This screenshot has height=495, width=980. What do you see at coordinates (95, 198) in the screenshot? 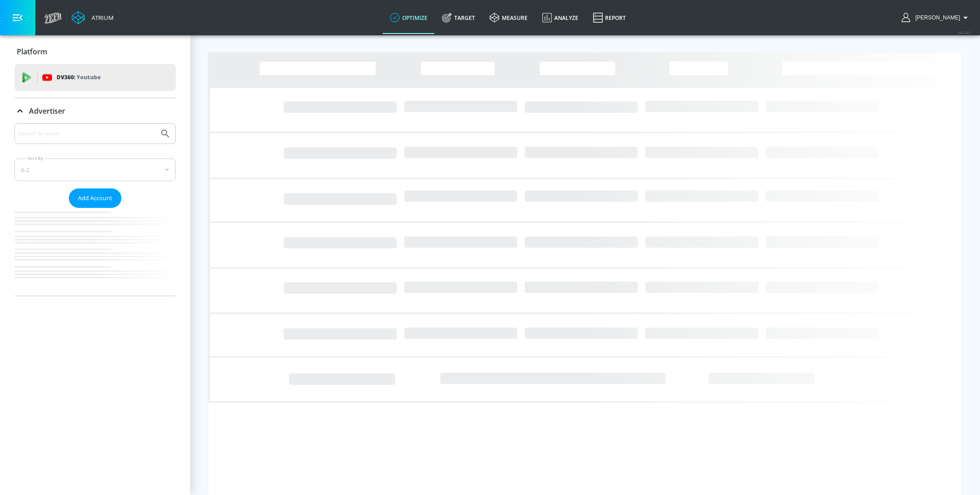
I see `button: Add Account` at bounding box center [95, 198].